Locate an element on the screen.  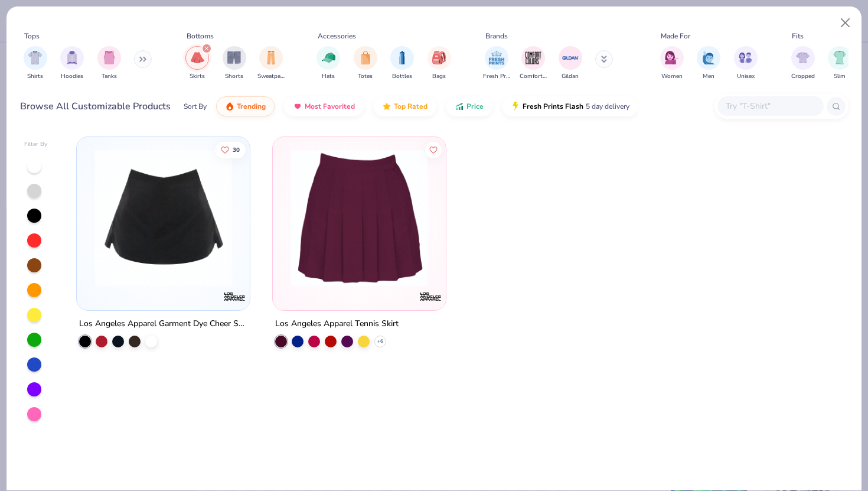
span: Top Rated is located at coordinates (410, 106).